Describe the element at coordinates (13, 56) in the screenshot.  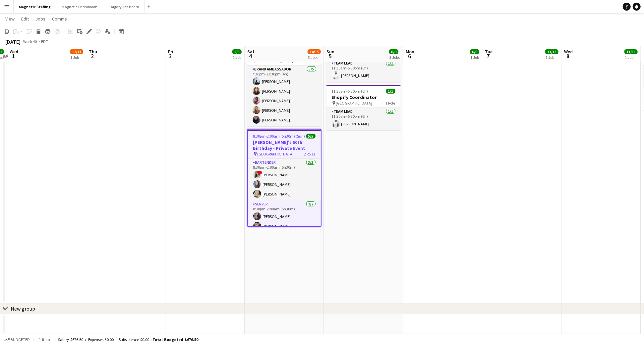
I see `span: 1` at that location.